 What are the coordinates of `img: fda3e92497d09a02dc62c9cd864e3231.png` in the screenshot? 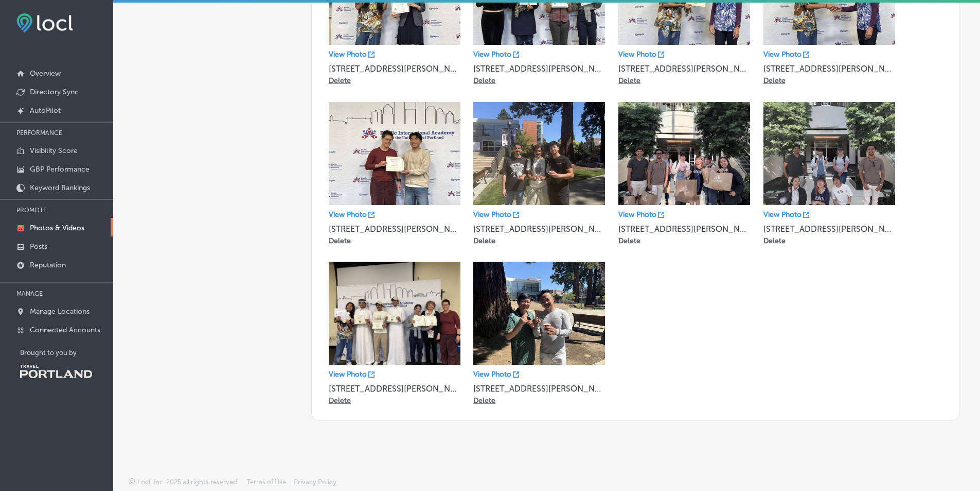 It's located at (45, 23).